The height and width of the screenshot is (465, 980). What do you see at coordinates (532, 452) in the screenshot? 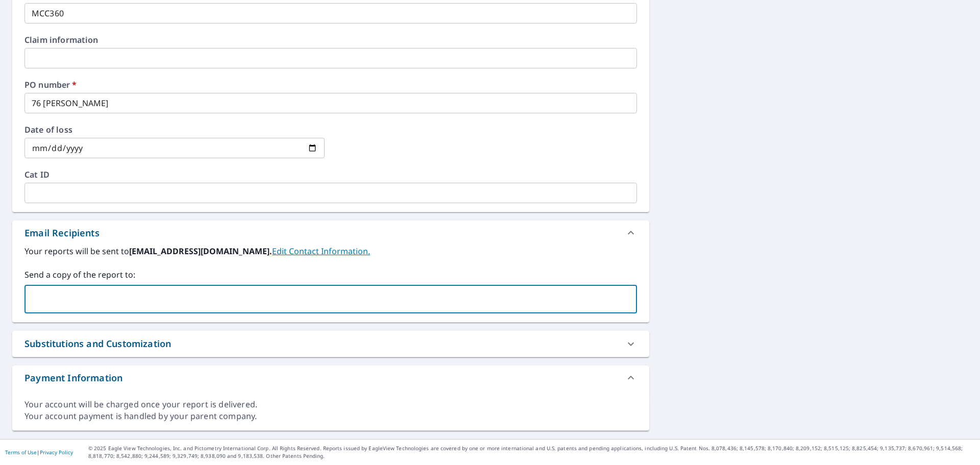
I see `p: © 2025 Eagle View Technologies, Inc. and Pictometry International Corp. All Rights Reserved. Repo...` at bounding box center [532, 452].